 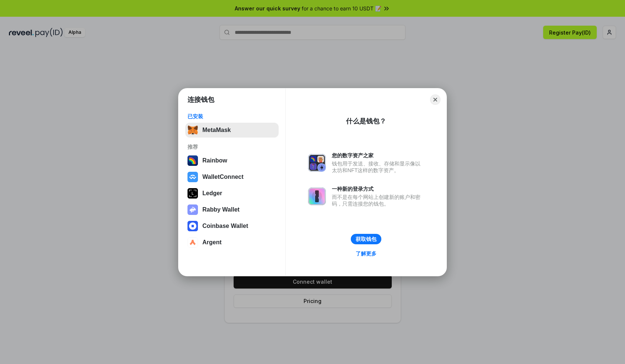 I want to click on button: MetaMask, so click(x=232, y=130).